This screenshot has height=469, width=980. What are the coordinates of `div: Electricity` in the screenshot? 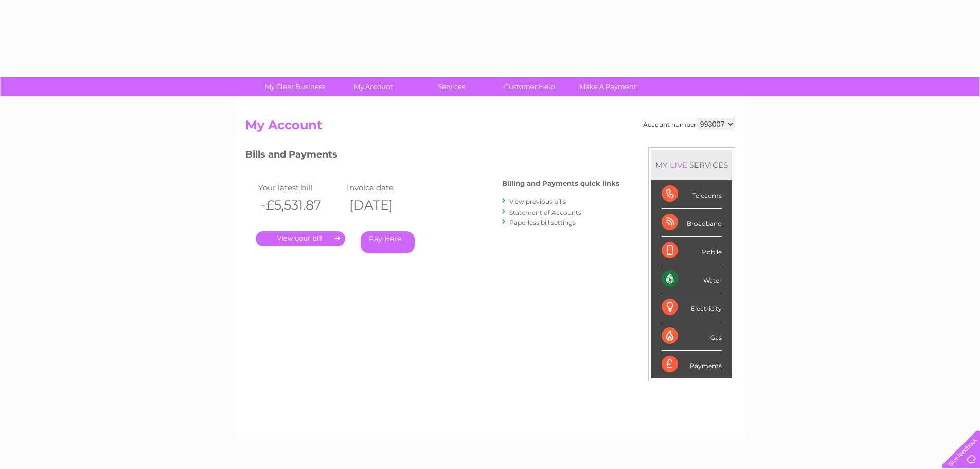 It's located at (691, 307).